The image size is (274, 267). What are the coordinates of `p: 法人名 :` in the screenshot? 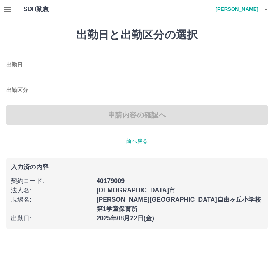 It's located at (51, 191).